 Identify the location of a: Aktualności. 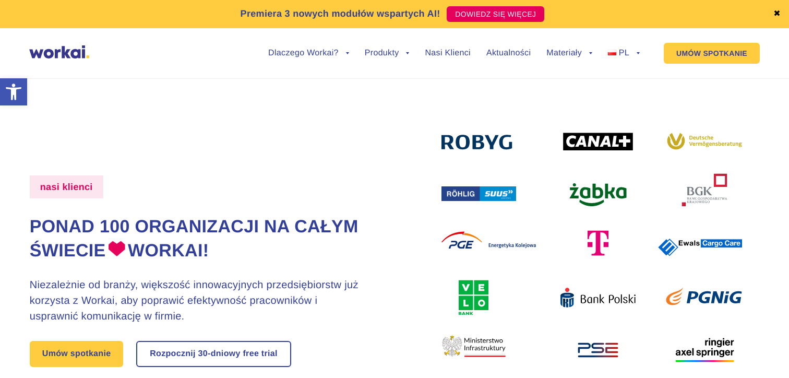
(509, 53).